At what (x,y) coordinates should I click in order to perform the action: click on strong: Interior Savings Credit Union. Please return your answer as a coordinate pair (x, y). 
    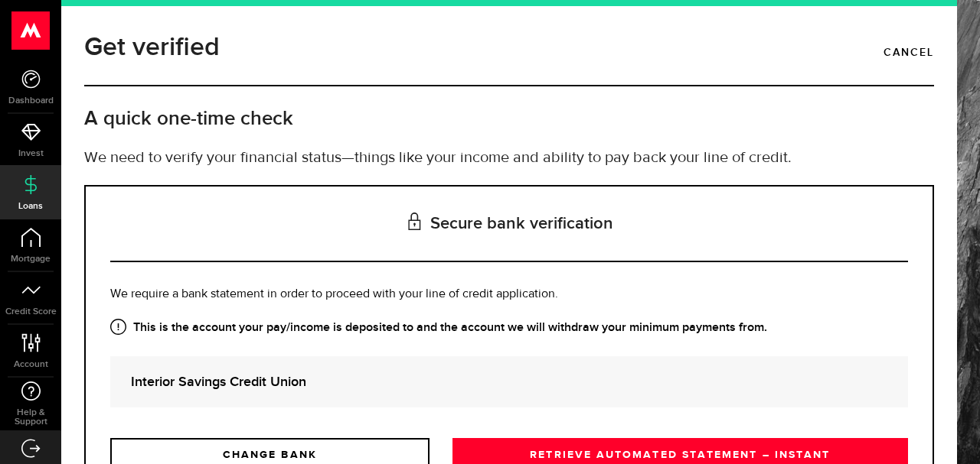
    Looking at the image, I should click on (509, 382).